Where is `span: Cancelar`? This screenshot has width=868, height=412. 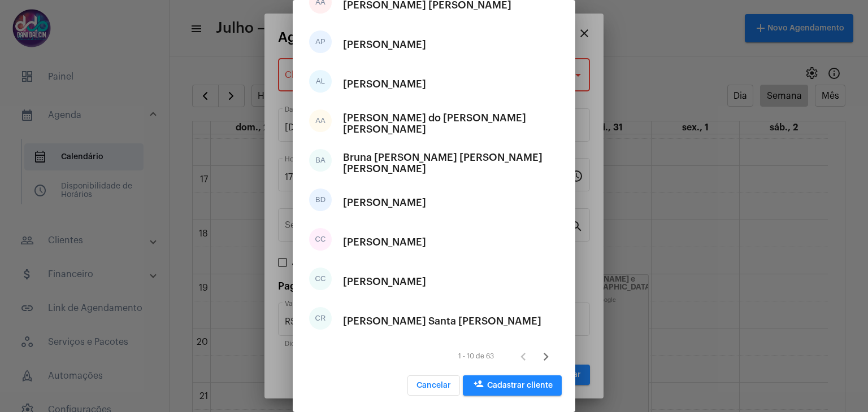
span: Cancelar is located at coordinates (433, 386).